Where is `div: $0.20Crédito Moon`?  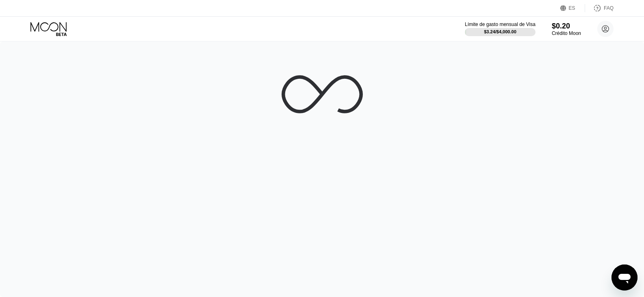 div: $0.20Crédito Moon is located at coordinates (567, 29).